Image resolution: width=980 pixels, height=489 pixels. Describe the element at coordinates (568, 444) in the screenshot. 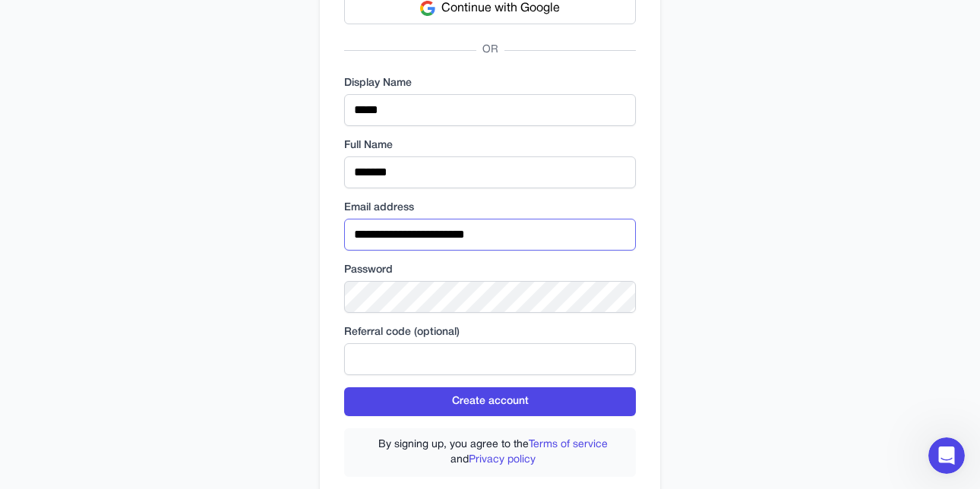

I see `a: Terms of service` at that location.